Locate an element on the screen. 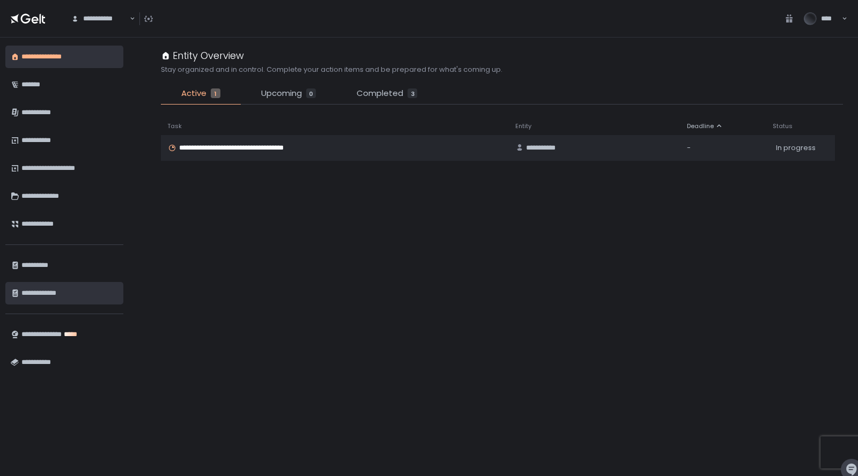  span: In progress is located at coordinates (796, 148).